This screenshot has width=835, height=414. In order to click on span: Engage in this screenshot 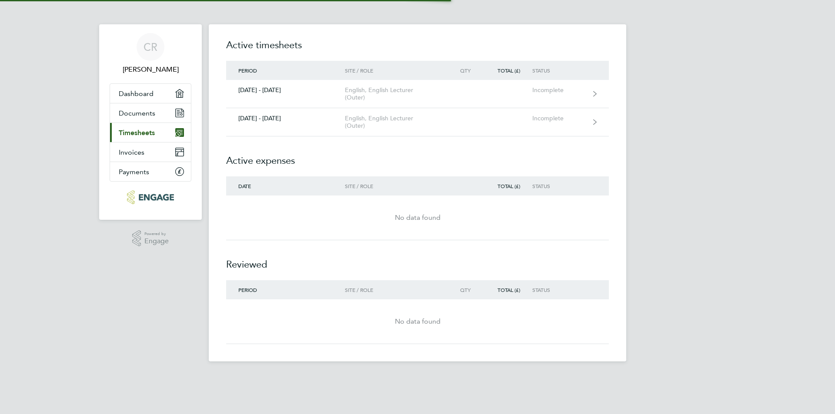, I will do `click(156, 241)`.